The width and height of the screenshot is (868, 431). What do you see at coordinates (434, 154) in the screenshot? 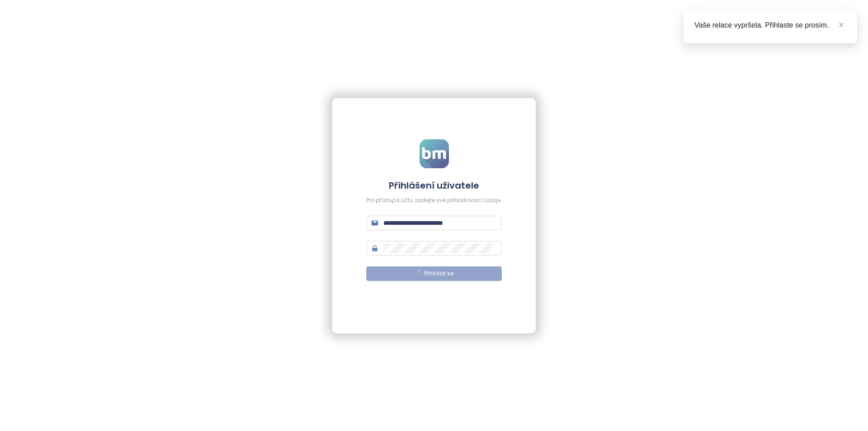
I see `img: logo` at bounding box center [434, 154].